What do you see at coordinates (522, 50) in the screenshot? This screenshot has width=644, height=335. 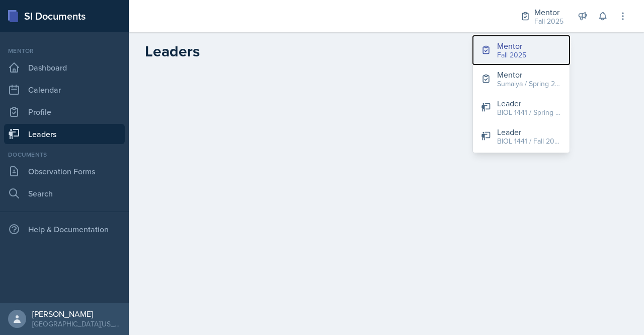 I see `button: Mentor Fall 2025` at bounding box center [522, 50].